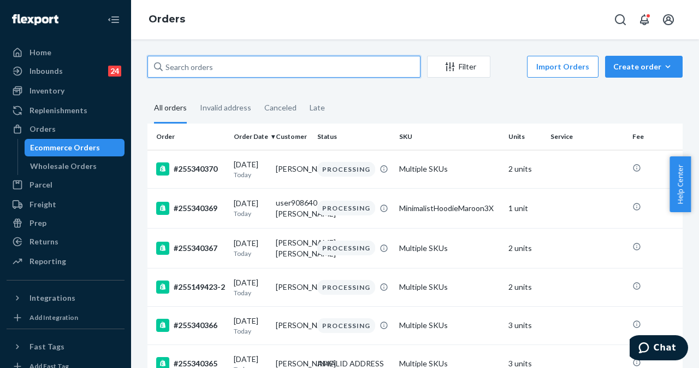  I want to click on th: SKU, so click(450, 137).